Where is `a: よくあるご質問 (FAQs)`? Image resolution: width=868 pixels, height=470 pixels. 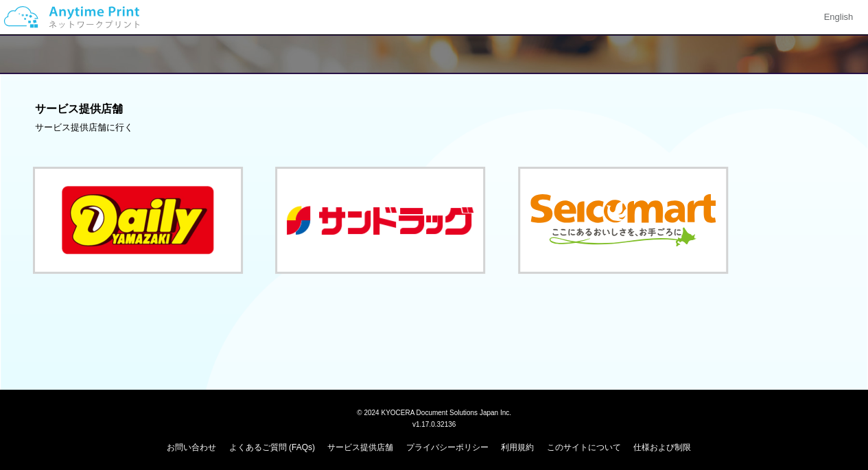
a: よくあるご質問 (FAQs) is located at coordinates (272, 447).